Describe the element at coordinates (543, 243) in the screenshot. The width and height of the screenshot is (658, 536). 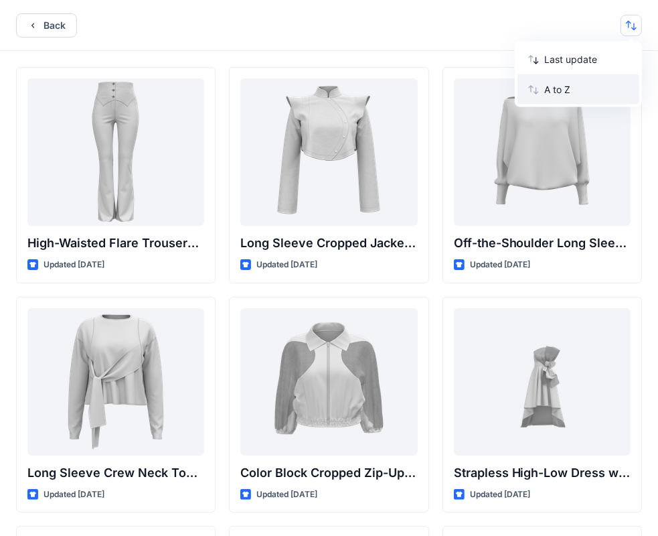
I see `p: Off-the-Shoulder Long Sleeve Top` at that location.